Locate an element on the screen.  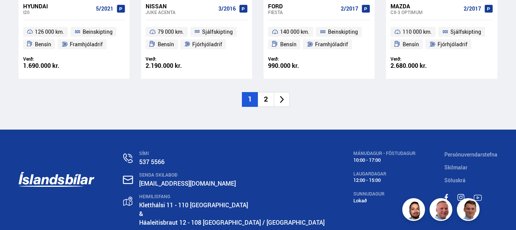
div: 990.000 kr. is located at coordinates (293, 66).